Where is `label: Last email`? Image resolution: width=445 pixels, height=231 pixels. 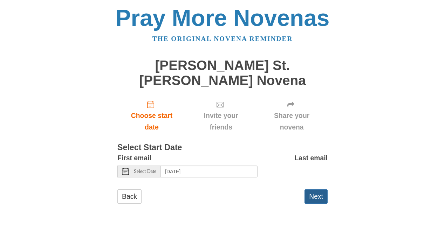 label: Last email is located at coordinates (311, 158).